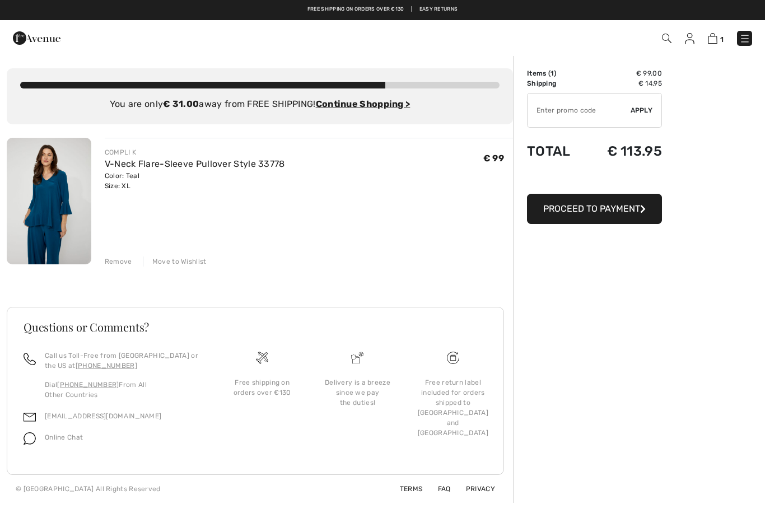 The width and height of the screenshot is (765, 532). What do you see at coordinates (404, 488) in the screenshot?
I see `a: Terms` at bounding box center [404, 488].